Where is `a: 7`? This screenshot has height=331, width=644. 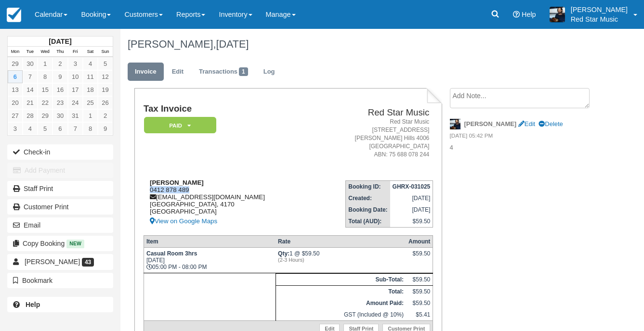
a: 7 is located at coordinates (30, 76).